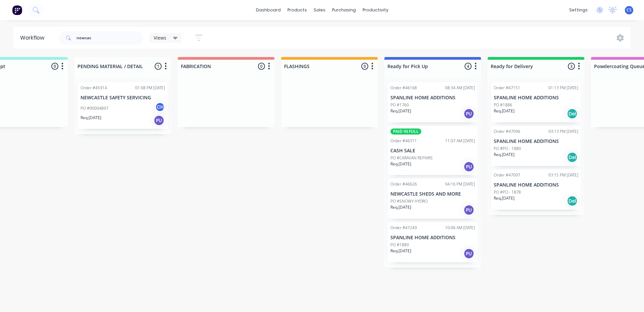 The height and width of the screenshot is (312, 644). I want to click on input: Search for orders..., so click(109, 38).